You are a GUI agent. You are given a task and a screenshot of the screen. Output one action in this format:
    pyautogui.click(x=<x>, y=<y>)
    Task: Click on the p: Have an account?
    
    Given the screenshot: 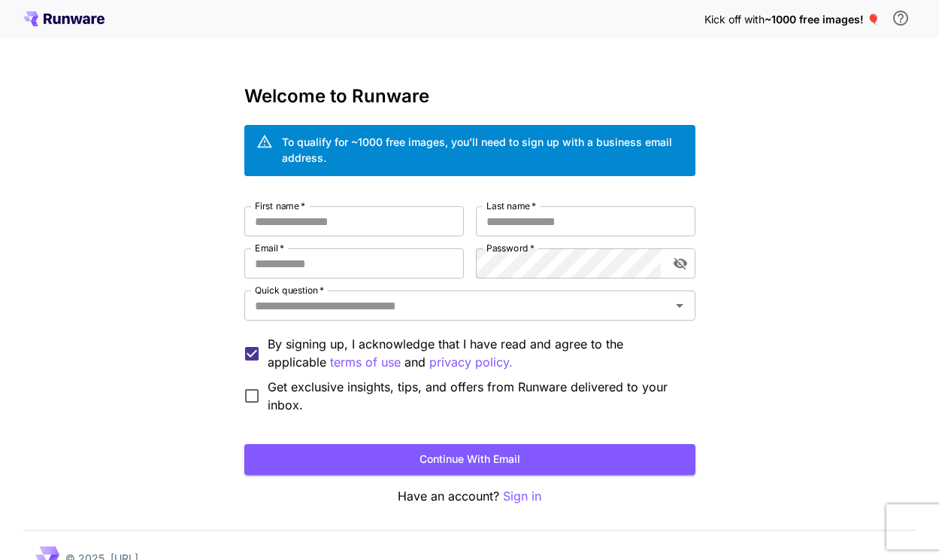 What is the action you would take?
    pyautogui.click(x=470, y=496)
    